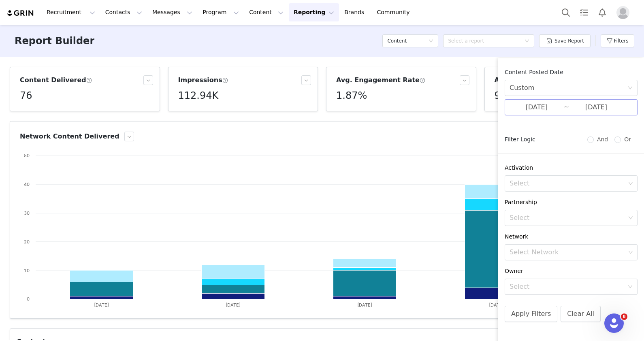 Image resolution: width=644 pixels, height=341 pixels. I want to click on a: Tasks, so click(584, 12).